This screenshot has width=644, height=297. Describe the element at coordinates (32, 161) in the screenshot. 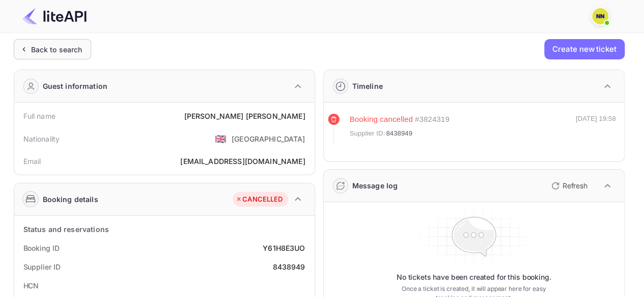

I see `div: Email` at that location.